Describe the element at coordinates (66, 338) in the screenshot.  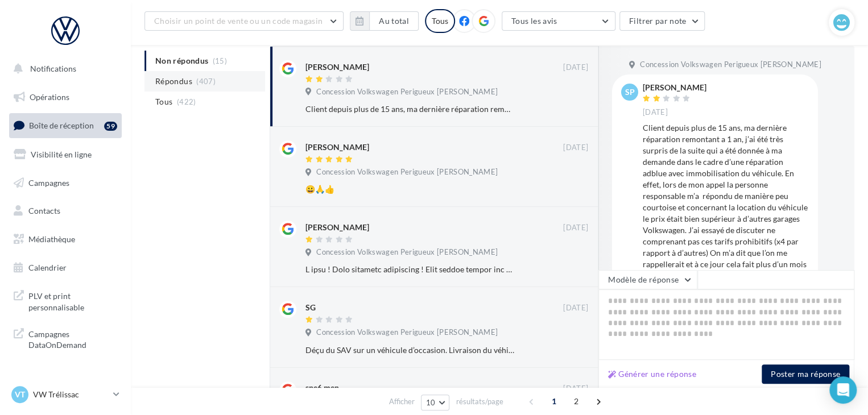
I see `a: Campagnes DataOnDemand` at that location.